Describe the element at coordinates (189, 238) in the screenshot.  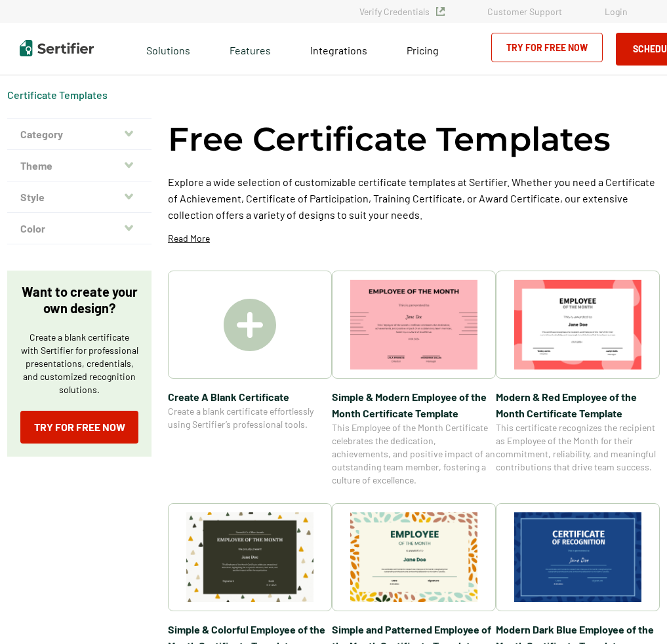
I see `p: Read More` at that location.